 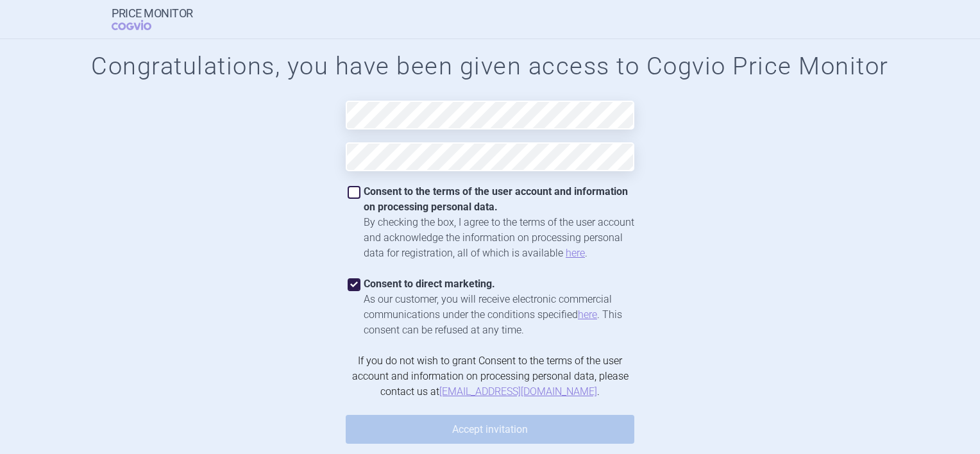 I want to click on button: Accept invitation, so click(x=490, y=429).